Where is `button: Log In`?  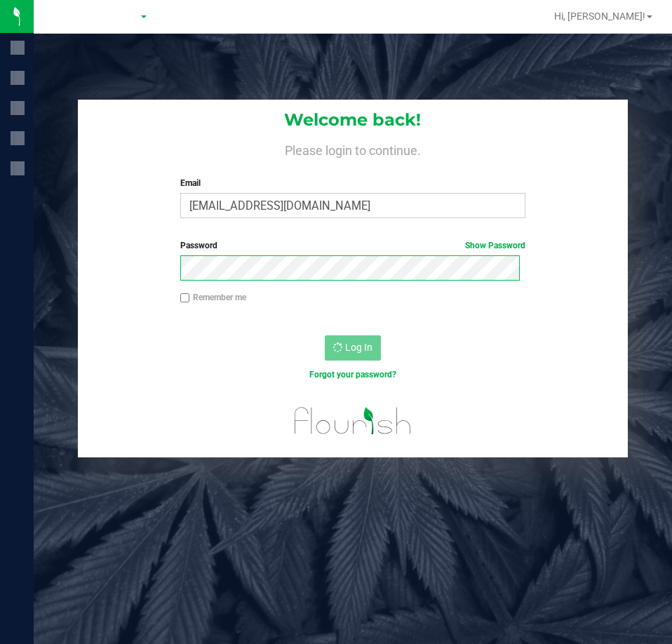
button: Log In is located at coordinates (352, 348).